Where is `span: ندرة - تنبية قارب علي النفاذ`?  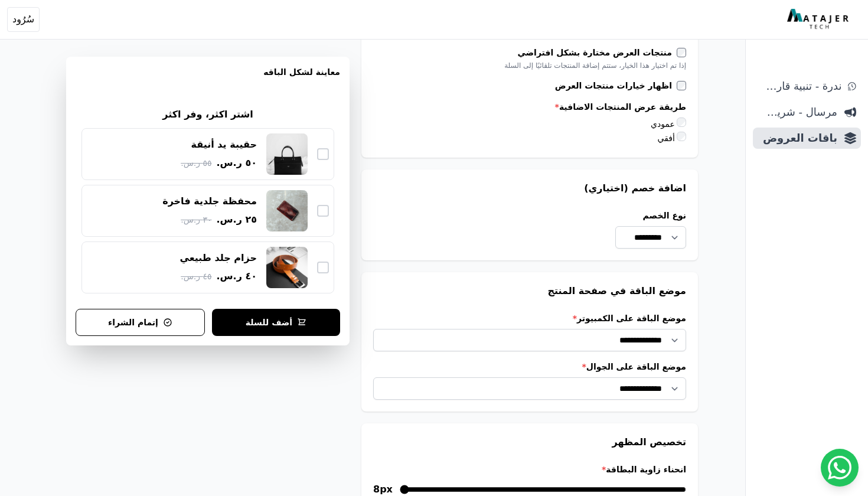 span: ندرة - تنبية قارب علي النفاذ is located at coordinates (799, 87).